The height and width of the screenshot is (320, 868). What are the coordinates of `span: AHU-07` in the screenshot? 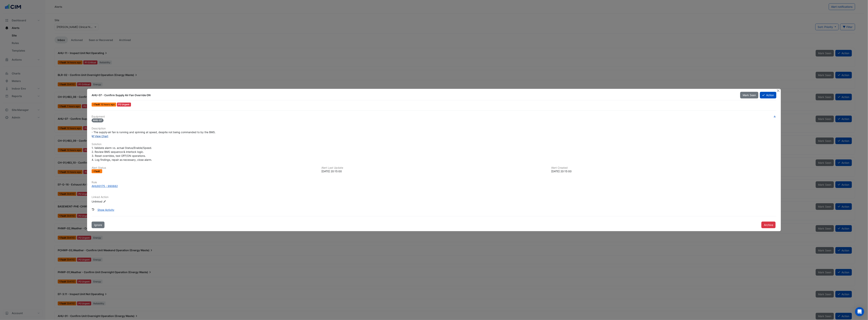 It's located at (98, 120).